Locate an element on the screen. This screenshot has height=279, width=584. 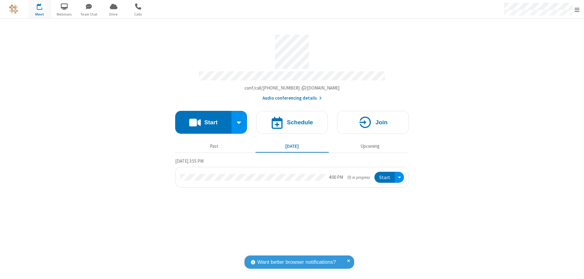
h4: Join is located at coordinates (382, 122).